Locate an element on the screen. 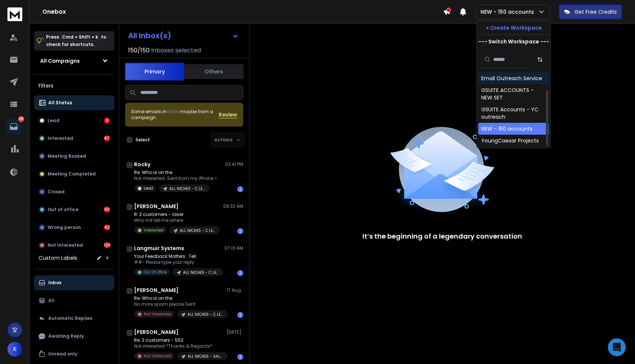 The width and height of the screenshot is (635, 364). button: Sort by Sort A-Z is located at coordinates (540, 59).